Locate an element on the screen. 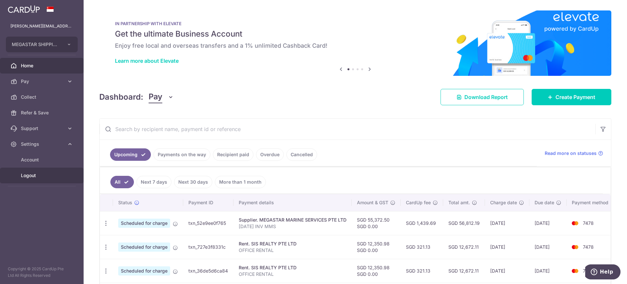 This screenshot has width=627, height=284. td: SGD 56,812.19 is located at coordinates (464, 223).